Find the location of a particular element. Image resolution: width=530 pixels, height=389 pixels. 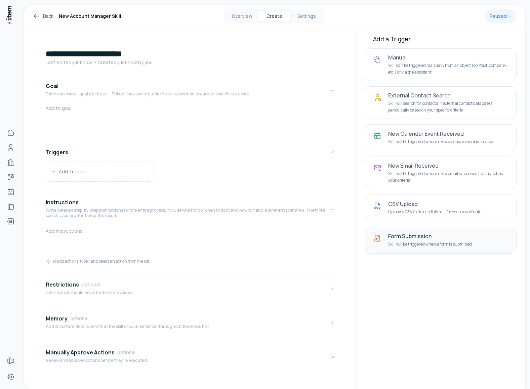

button: Add Trigger is located at coordinates (100, 172).